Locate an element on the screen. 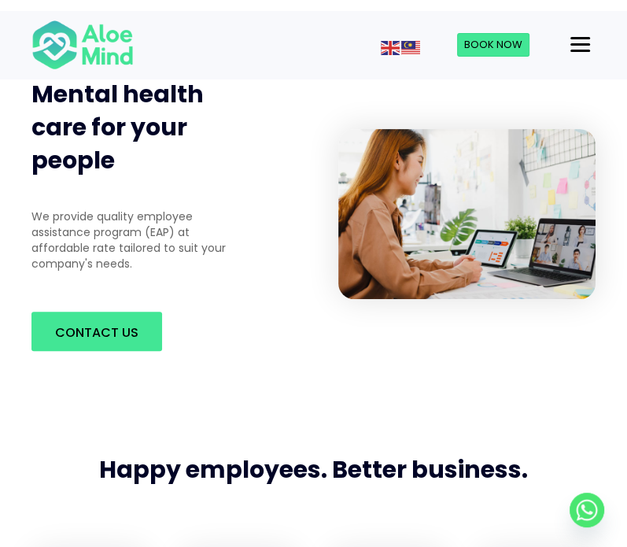 The image size is (627, 547). img: Aloe mind Logo is located at coordinates (83, 45).